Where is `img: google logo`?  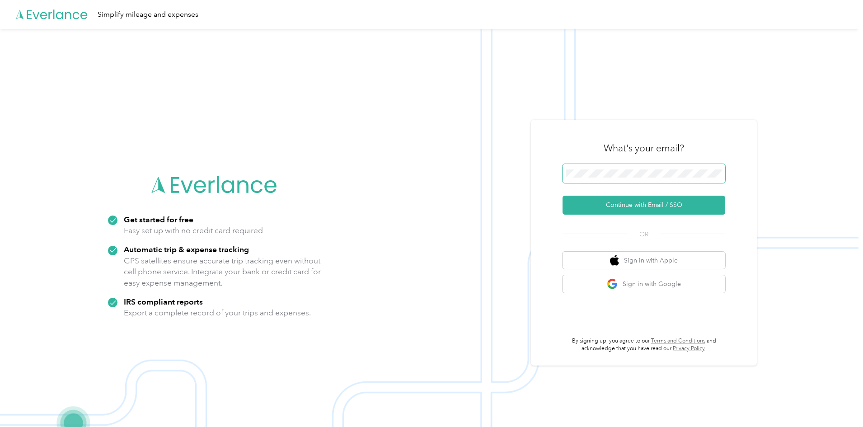
img: google logo is located at coordinates (612, 284).